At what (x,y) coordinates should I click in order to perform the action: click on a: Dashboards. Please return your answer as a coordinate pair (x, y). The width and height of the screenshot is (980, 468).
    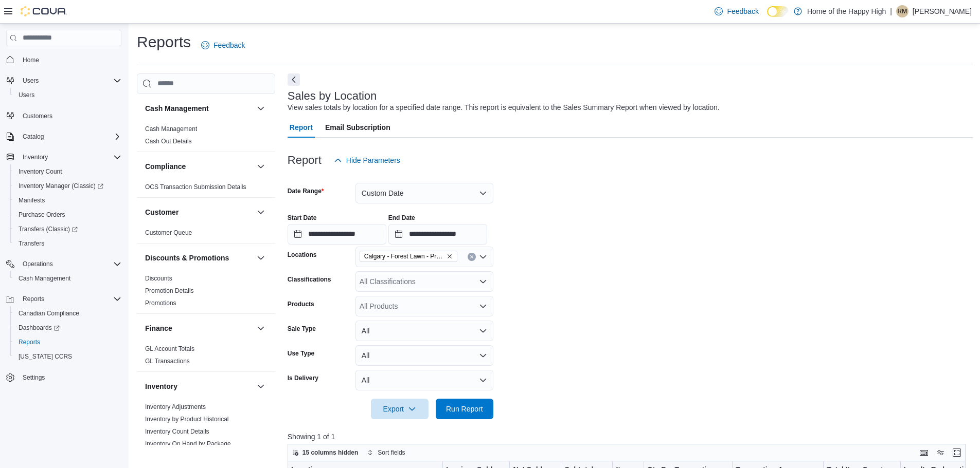
    Looking at the image, I should click on (39, 328).